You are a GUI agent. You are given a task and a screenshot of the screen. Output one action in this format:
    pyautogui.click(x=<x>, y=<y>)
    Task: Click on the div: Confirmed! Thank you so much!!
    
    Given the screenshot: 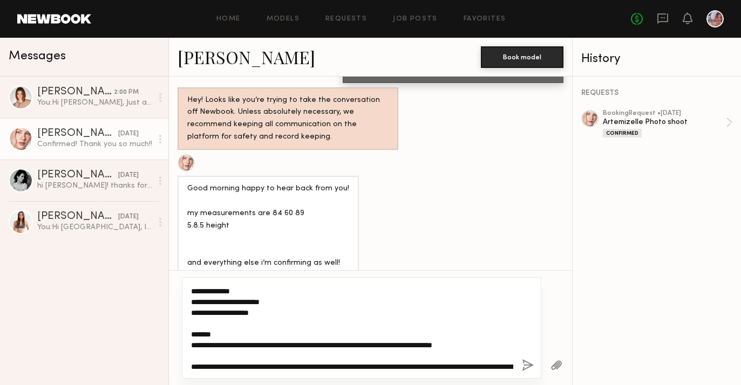 What is the action you would take?
    pyautogui.click(x=94, y=144)
    